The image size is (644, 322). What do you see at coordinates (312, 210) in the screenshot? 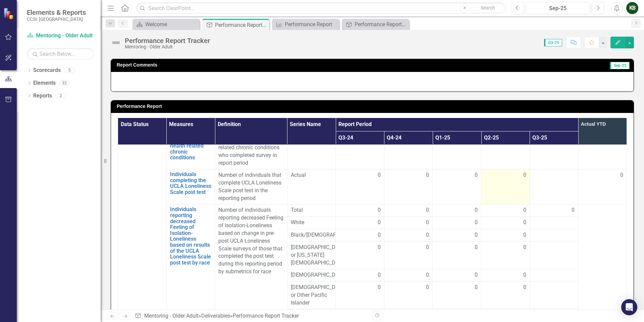
I see `span: Total` at bounding box center [312, 210].